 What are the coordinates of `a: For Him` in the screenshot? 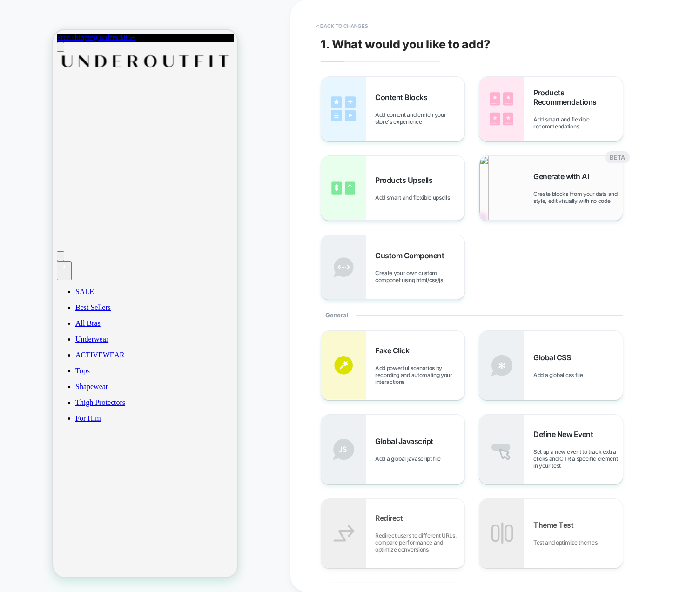 It's located at (101, 388).